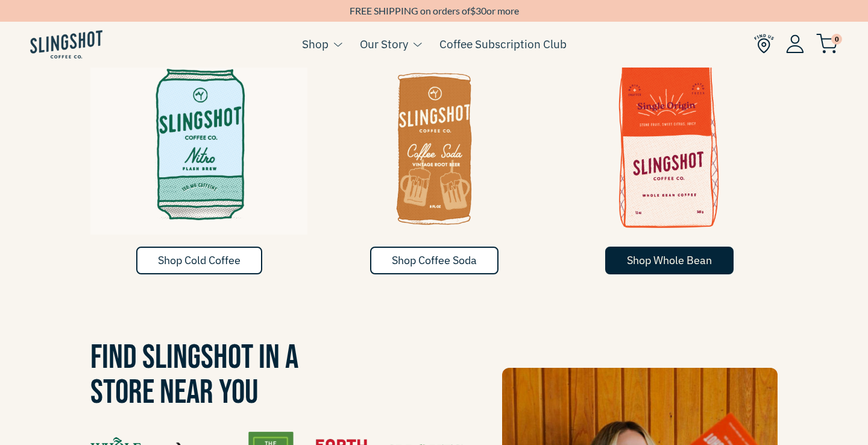 This screenshot has width=868, height=445. I want to click on img: Find Us, so click(764, 43).